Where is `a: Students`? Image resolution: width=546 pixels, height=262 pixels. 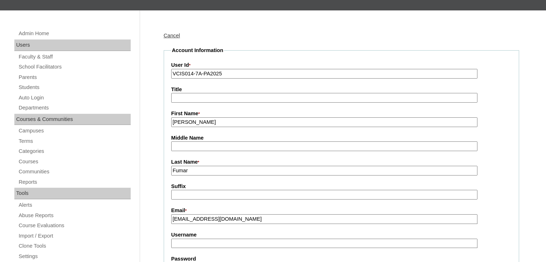
a: Students is located at coordinates (74, 87).